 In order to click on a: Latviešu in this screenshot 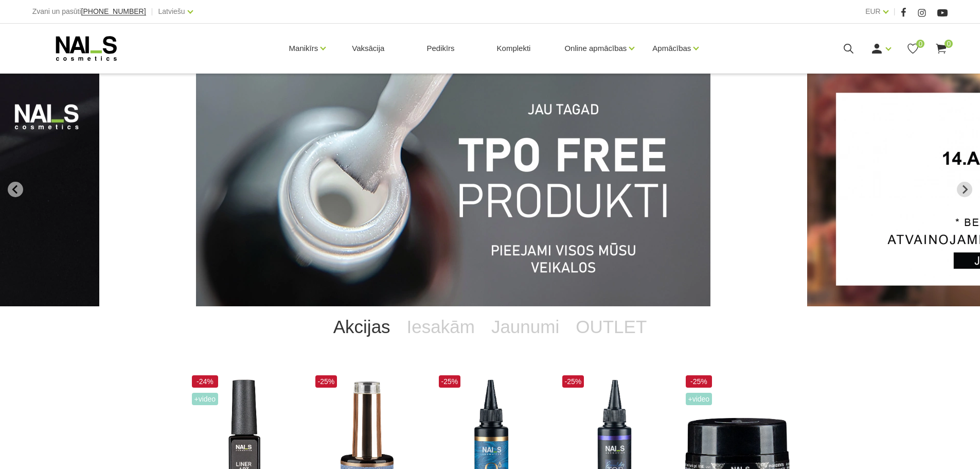, I will do `click(172, 12)`.